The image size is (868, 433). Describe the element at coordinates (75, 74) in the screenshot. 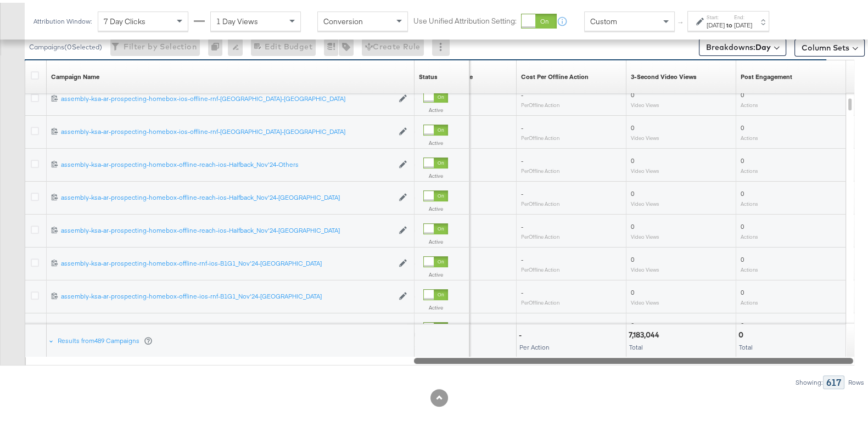

I see `div: Campaign Name` at that location.